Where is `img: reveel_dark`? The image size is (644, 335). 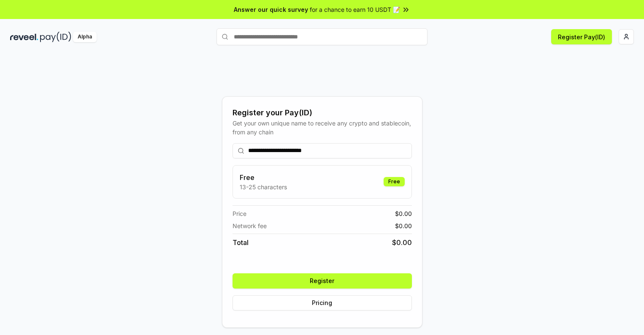
img: reveel_dark is located at coordinates (24, 37).